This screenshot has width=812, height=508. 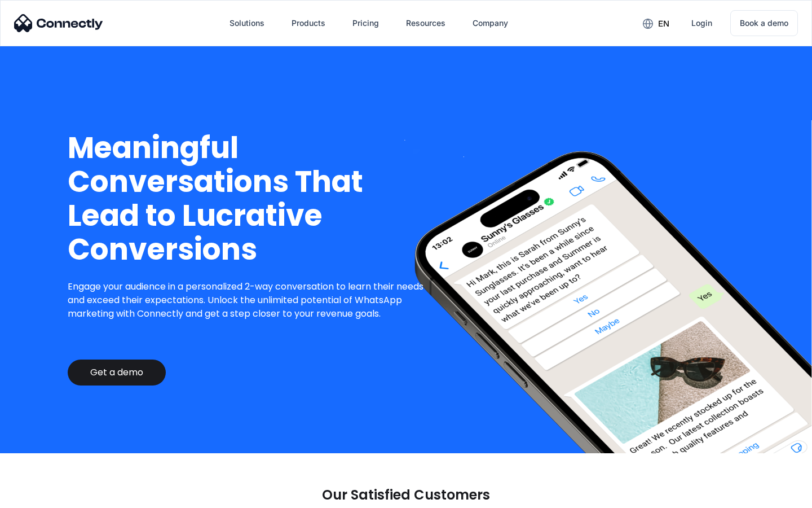 I want to click on div: Pricing, so click(x=365, y=23).